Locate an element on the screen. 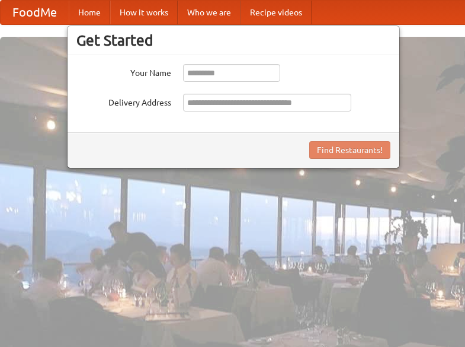 Image resolution: width=465 pixels, height=347 pixels. a: Recipe videos is located at coordinates (276, 12).